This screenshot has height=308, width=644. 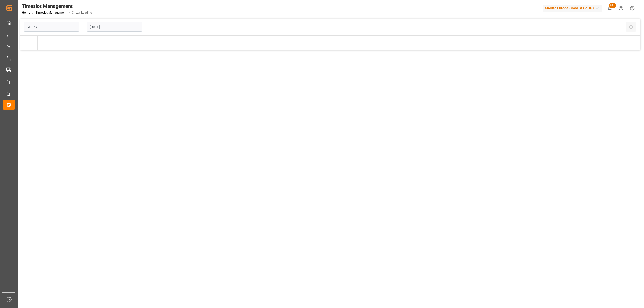 What do you see at coordinates (610, 8) in the screenshot?
I see `button: show 100 new notifications` at bounding box center [610, 8].